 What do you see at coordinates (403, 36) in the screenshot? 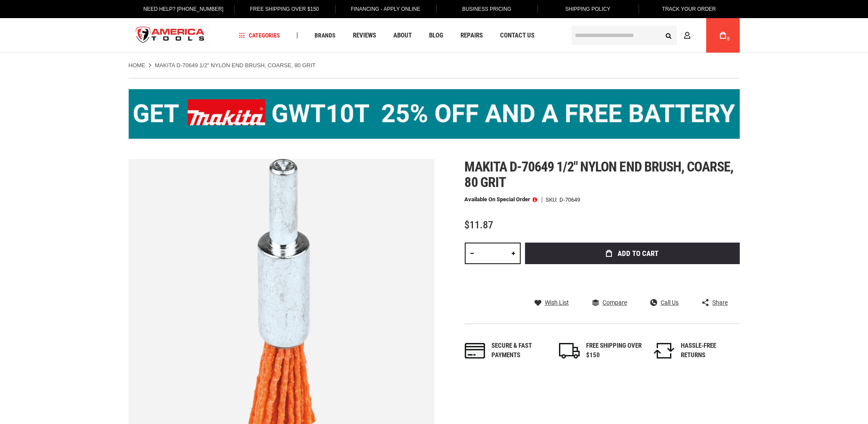
I see `span: About` at bounding box center [403, 36].